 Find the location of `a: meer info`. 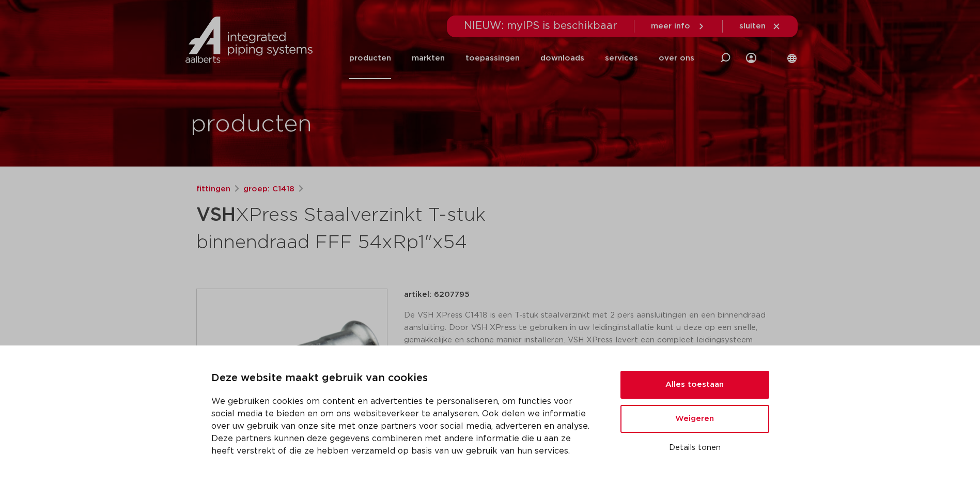

a: meer info is located at coordinates (678, 26).